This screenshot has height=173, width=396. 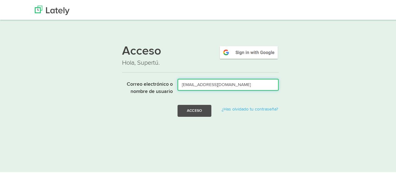 I want to click on input: Correo electrónico o nombre de usuario, so click(x=228, y=84).